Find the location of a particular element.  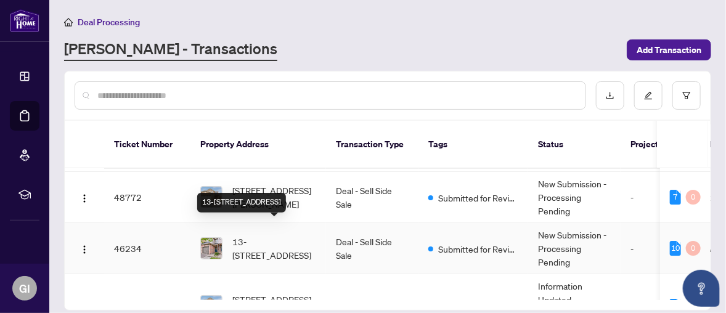

th: Status is located at coordinates (575, 145).